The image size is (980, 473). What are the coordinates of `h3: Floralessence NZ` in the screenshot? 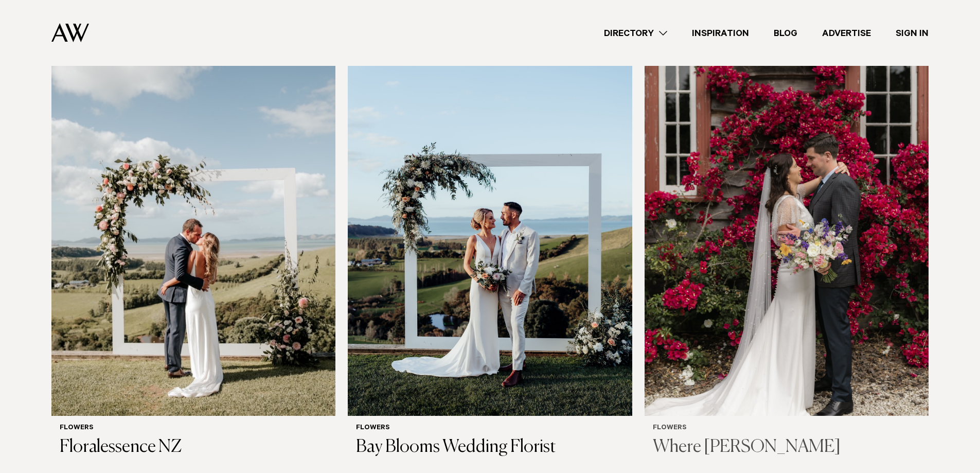 It's located at (193, 447).